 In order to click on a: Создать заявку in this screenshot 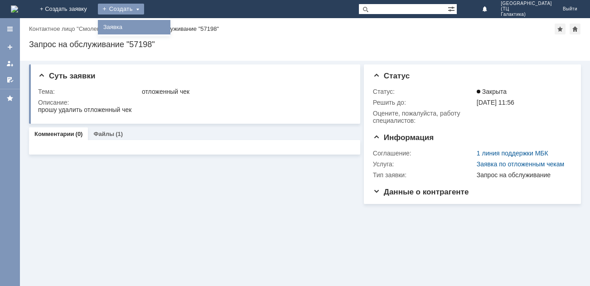, I will do `click(10, 47)`.